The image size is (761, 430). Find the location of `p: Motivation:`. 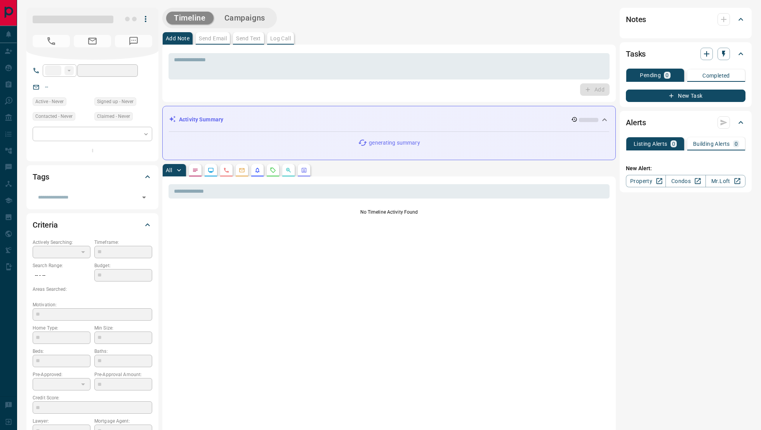

p: Motivation: is located at coordinates (92, 305).